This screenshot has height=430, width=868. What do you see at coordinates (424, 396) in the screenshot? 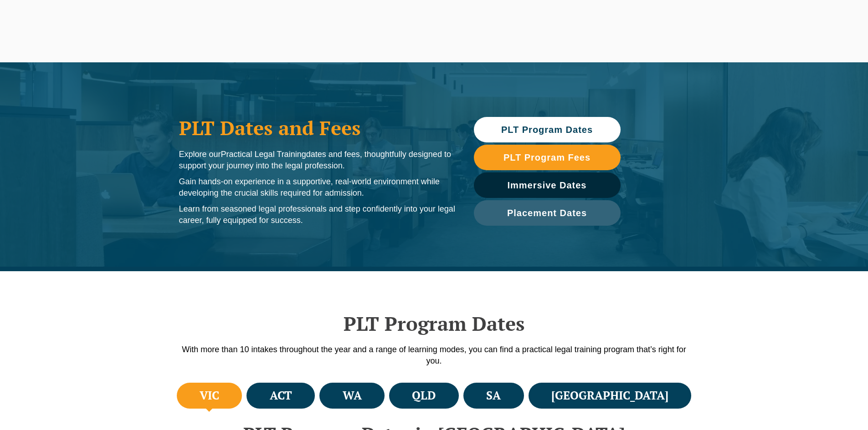
I see `h4: QLD` at bounding box center [424, 396].